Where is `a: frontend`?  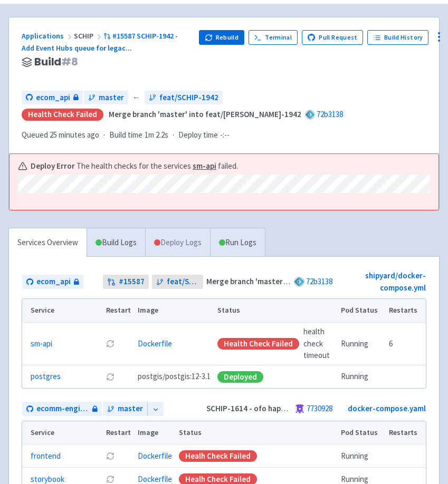
a: frontend is located at coordinates (46, 456).